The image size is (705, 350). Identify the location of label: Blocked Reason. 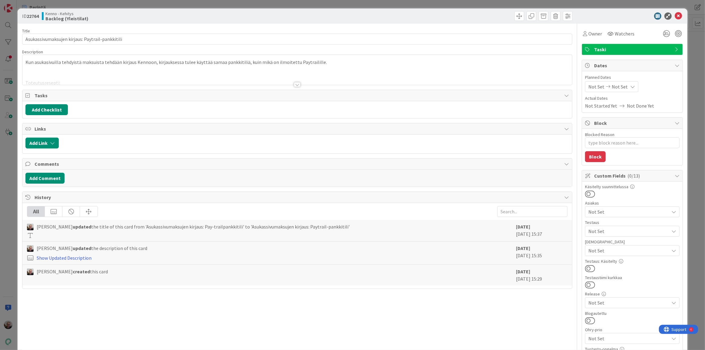
(600, 135).